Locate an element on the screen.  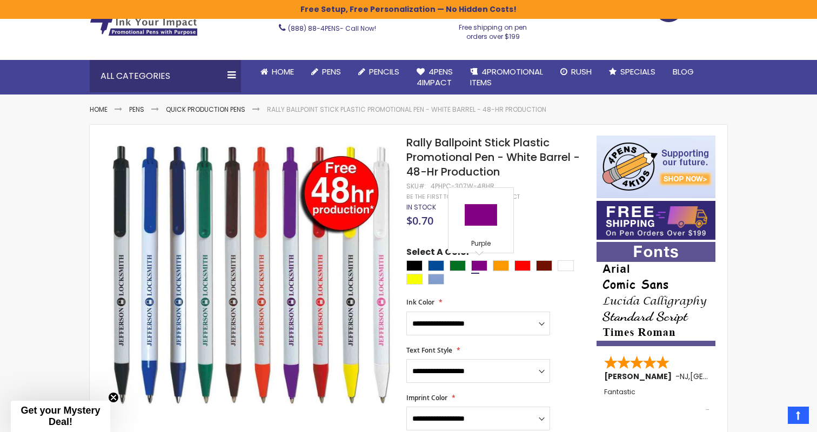
span: Ink Color is located at coordinates (420, 302).